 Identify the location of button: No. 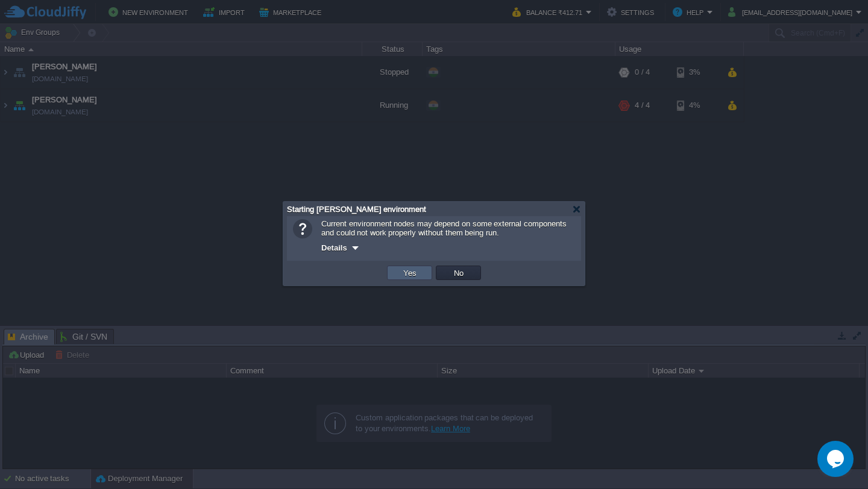
(459, 273).